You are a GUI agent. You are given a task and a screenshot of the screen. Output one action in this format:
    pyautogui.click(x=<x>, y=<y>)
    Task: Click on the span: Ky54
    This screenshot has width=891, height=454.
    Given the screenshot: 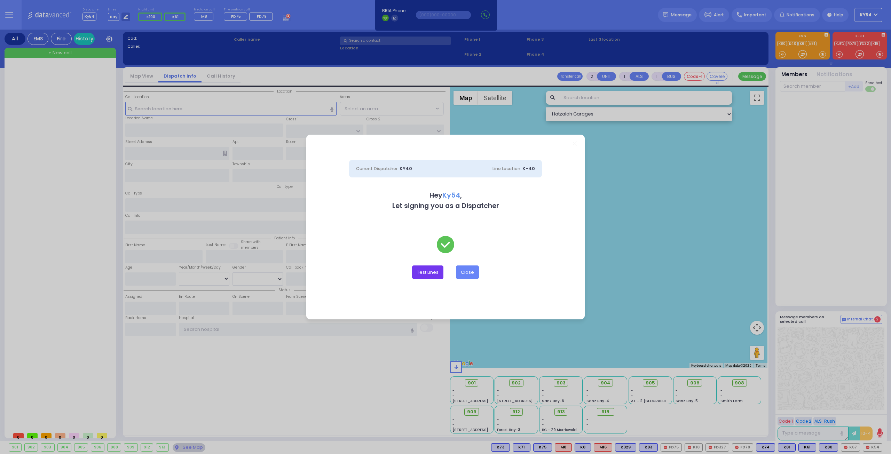 What is the action you would take?
    pyautogui.click(x=451, y=195)
    